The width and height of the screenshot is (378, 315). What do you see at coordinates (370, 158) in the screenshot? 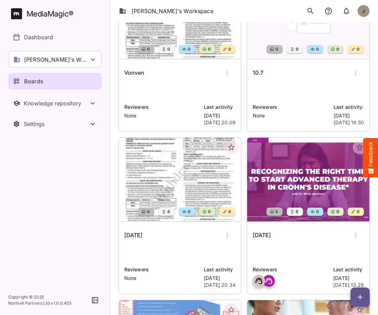
I see `button: Feedback` at bounding box center [370, 158].